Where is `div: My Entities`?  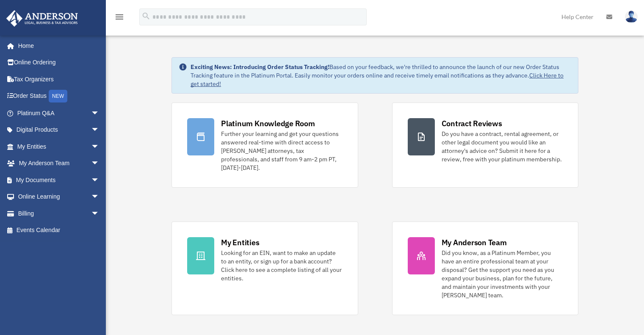 div: My Entities is located at coordinates (240, 242).